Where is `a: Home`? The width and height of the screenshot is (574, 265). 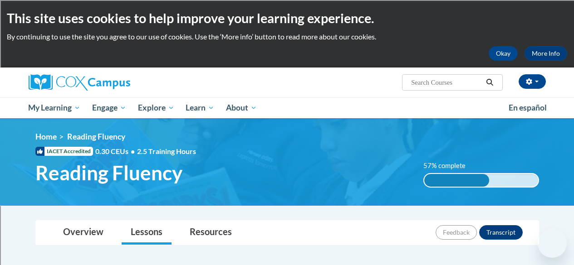
a: Home is located at coordinates (46, 137).